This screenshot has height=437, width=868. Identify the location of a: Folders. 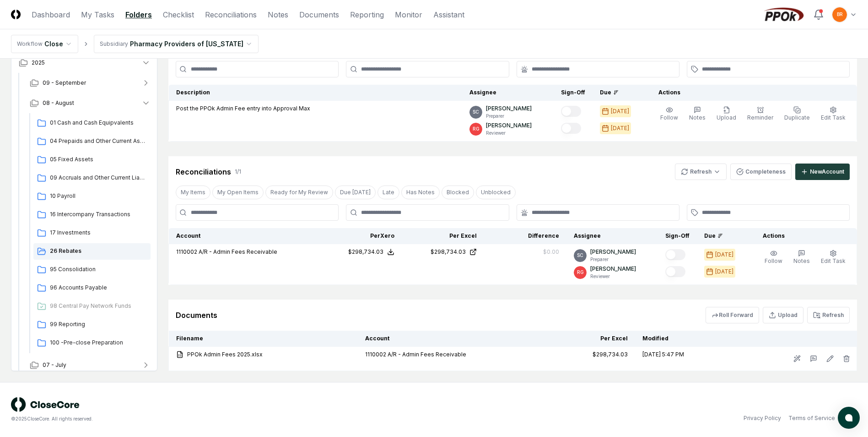
(138, 15).